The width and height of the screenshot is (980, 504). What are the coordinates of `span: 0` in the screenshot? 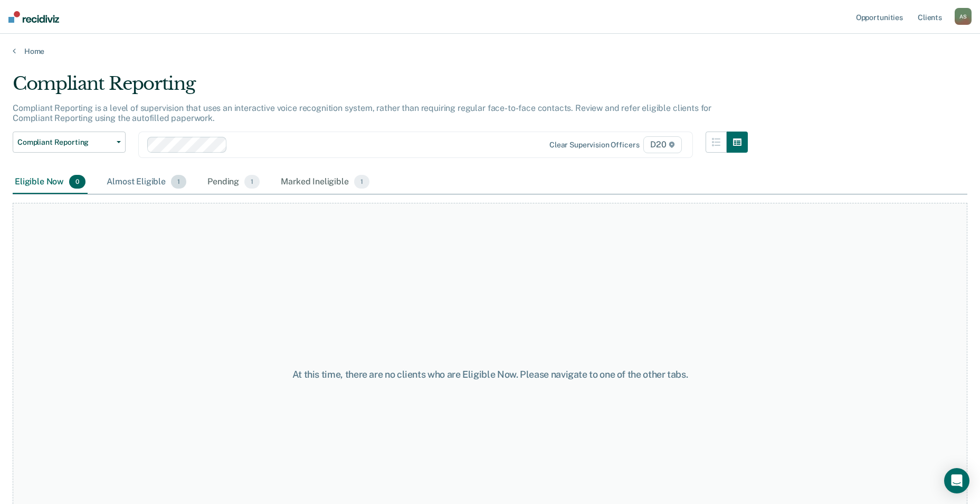 It's located at (77, 182).